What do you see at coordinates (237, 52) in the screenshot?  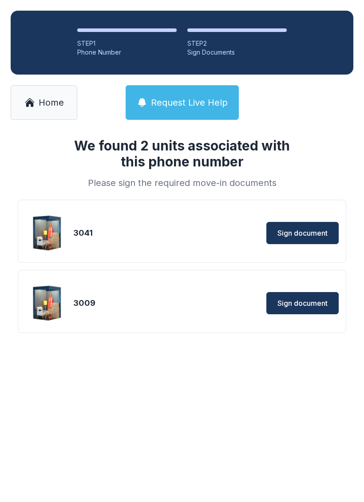 I see `div: Sign Documents` at bounding box center [237, 52].